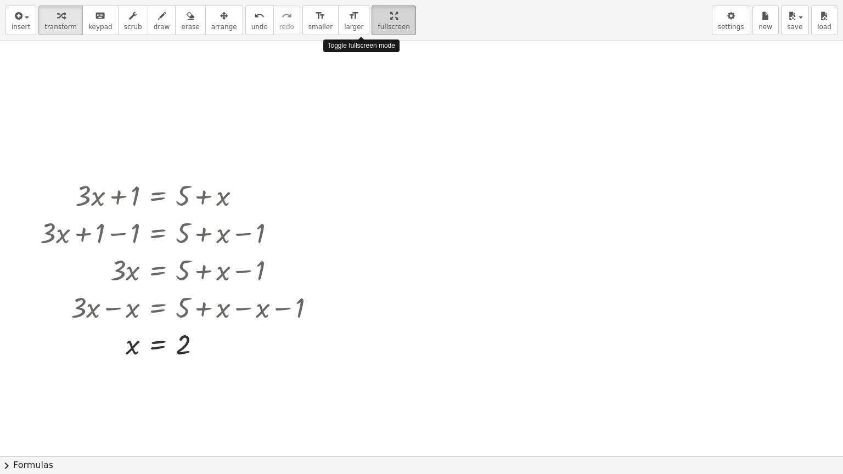  What do you see at coordinates (60, 20) in the screenshot?
I see `button: transform` at bounding box center [60, 20].